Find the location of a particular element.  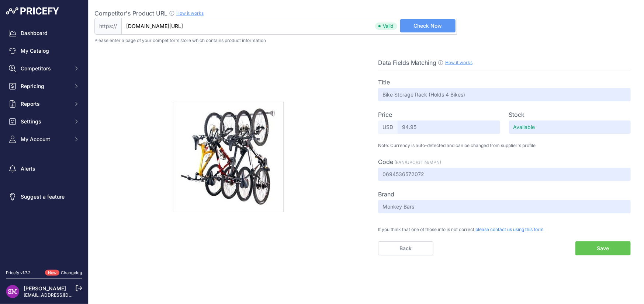

a: Back is located at coordinates (406, 248).